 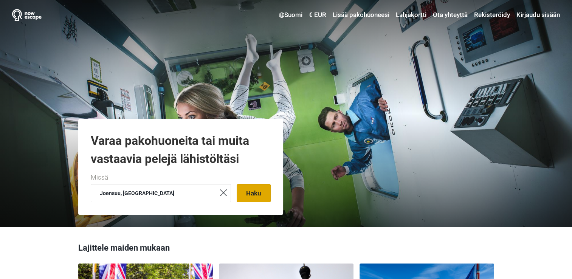 I want to click on h3: Lajittele maiden mukaan, so click(x=286, y=248).